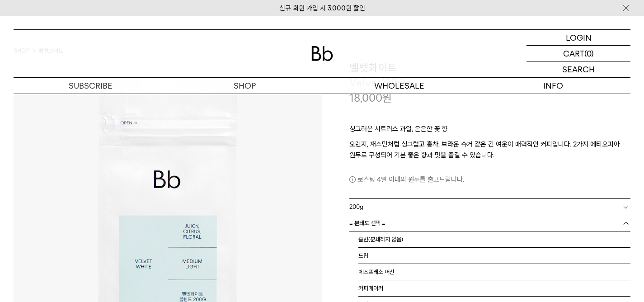 This screenshot has width=644, height=302. Describe the element at coordinates (553, 86) in the screenshot. I see `p: INFO` at that location.